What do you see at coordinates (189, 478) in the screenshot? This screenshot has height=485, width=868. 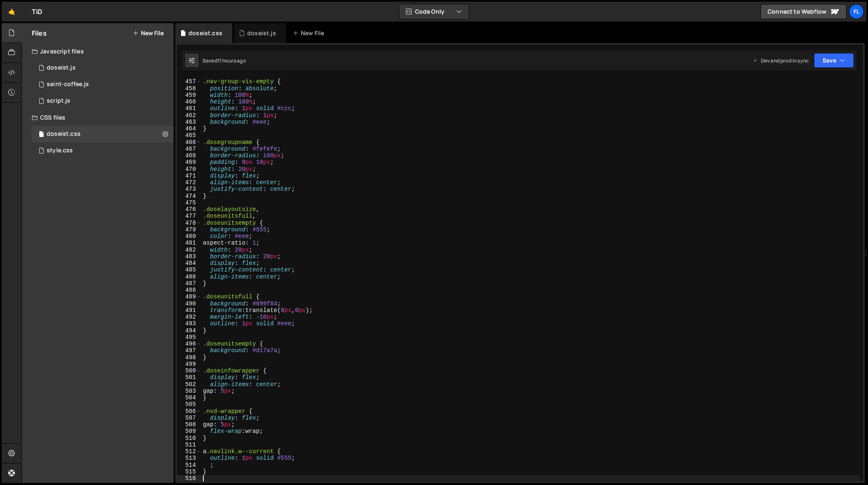 I see `div: 516` at bounding box center [189, 478].